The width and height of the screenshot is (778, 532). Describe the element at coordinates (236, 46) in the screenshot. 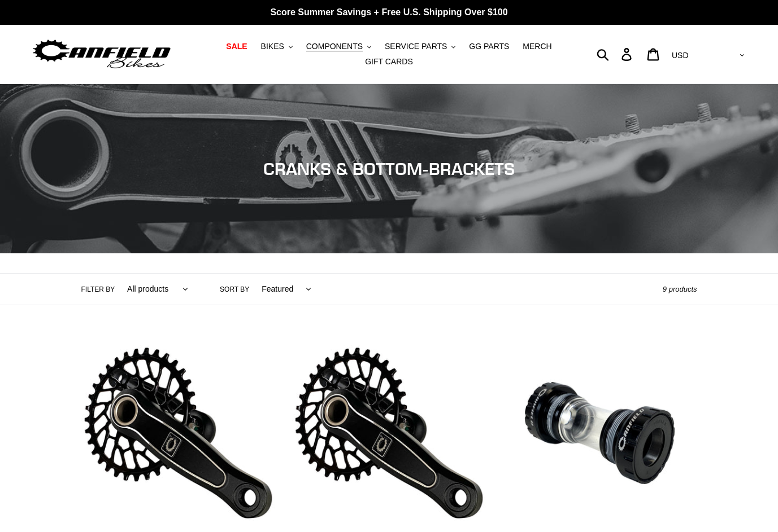

I see `span: SALE` at that location.